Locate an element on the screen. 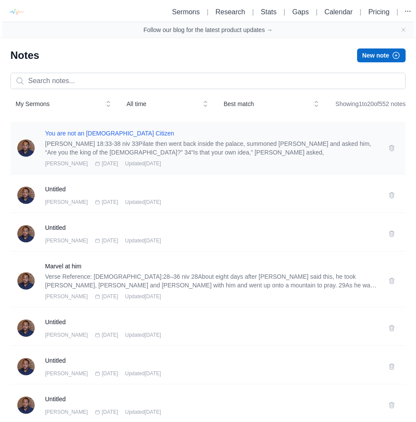  h3: Marvel at him is located at coordinates (211, 266).